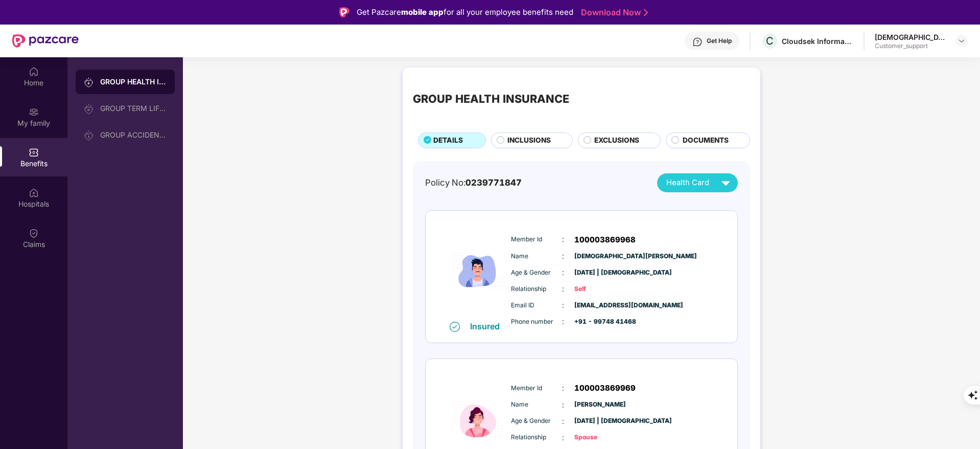 This screenshot has height=449, width=980. What do you see at coordinates (769, 41) in the screenshot?
I see `span: C` at bounding box center [769, 41].